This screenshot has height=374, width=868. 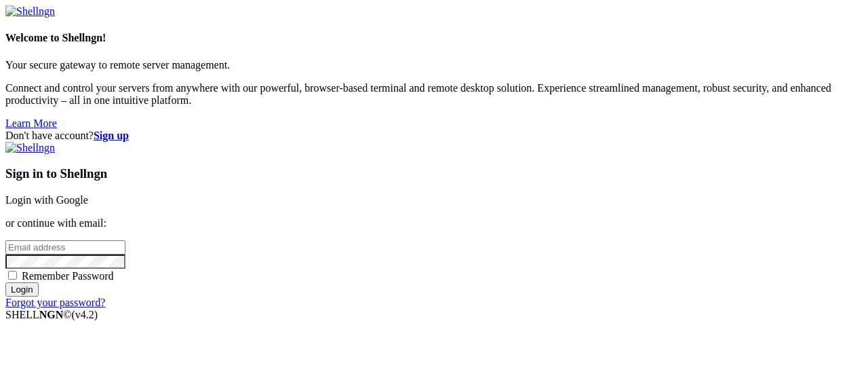 What do you see at coordinates (111, 135) in the screenshot?
I see `a: Sign up` at bounding box center [111, 135].